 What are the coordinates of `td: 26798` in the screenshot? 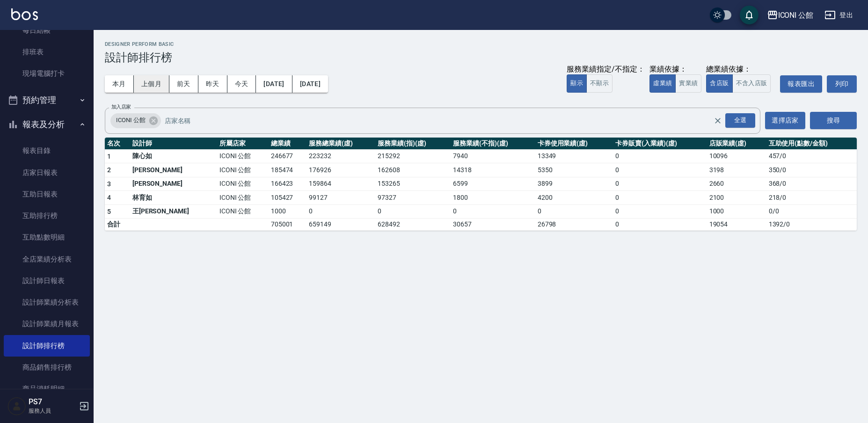 It's located at (574, 225).